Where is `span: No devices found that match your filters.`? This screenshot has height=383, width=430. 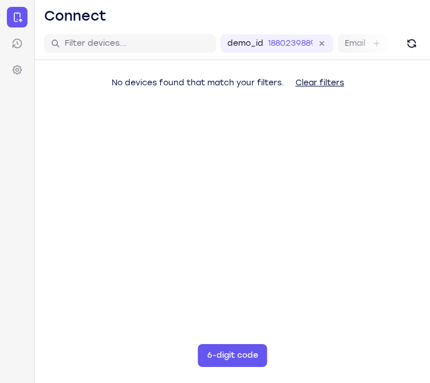
span: No devices found that match your filters. is located at coordinates (197, 82).